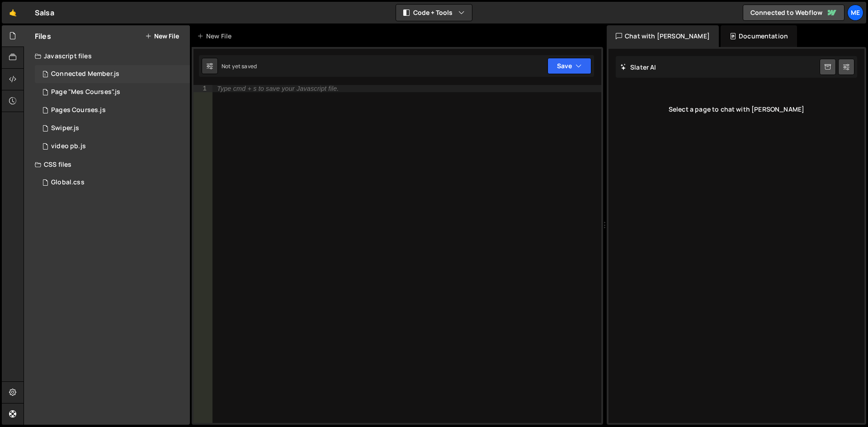 The height and width of the screenshot is (427, 868). Describe the element at coordinates (638, 67) in the screenshot. I see `h2: Slater AI` at that location.